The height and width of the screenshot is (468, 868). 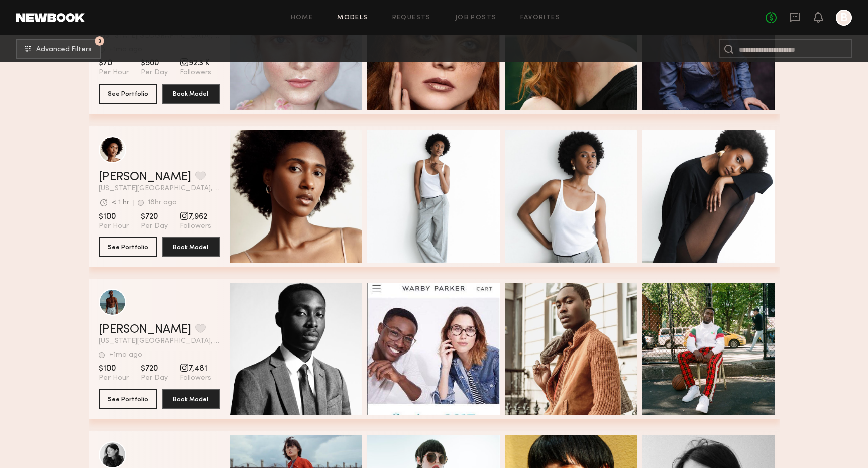 What do you see at coordinates (475, 17) in the screenshot?
I see `a: Job Posts` at bounding box center [475, 17].